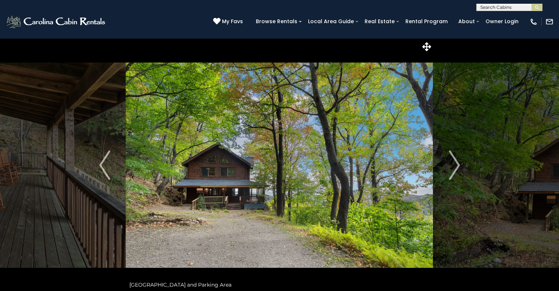  Describe the element at coordinates (550, 22) in the screenshot. I see `img: mail-regular-white.png` at that location.